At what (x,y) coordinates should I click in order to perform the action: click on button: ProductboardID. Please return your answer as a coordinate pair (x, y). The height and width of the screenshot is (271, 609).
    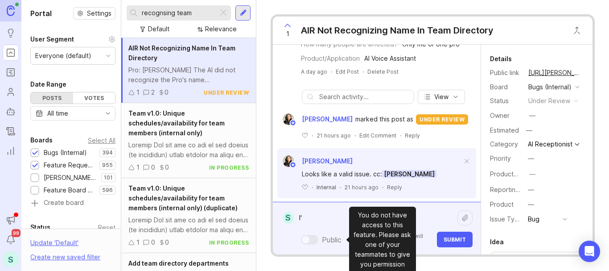
    Looking at the image, I should click on (532, 174).